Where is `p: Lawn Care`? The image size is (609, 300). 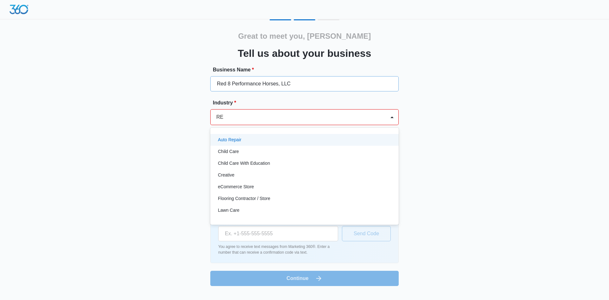 p: Lawn Care is located at coordinates (229, 210).